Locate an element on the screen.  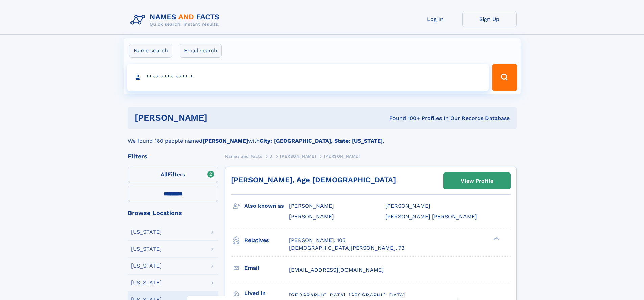
div: View Profile is located at coordinates (477, 181).